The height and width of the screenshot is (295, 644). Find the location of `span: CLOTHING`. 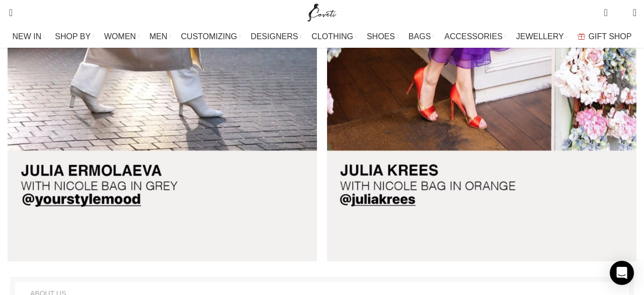

span: CLOTHING is located at coordinates (332, 36).